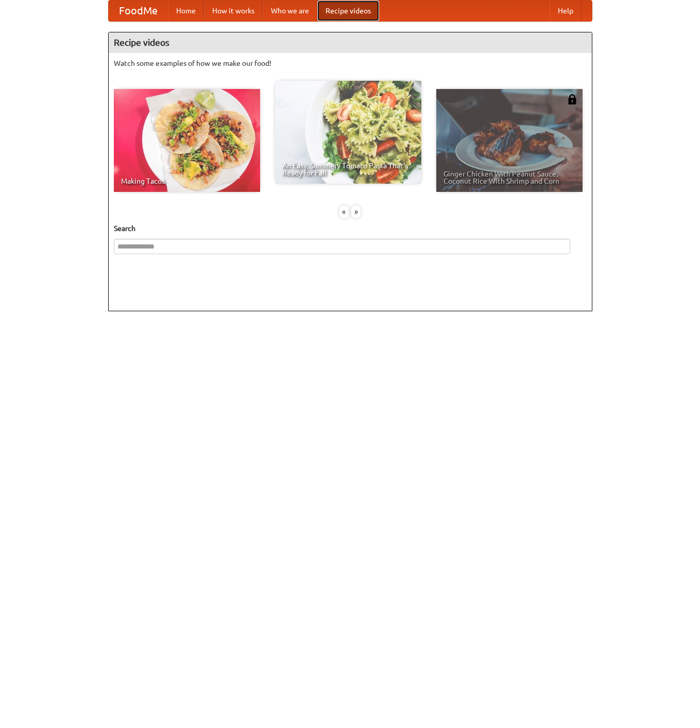  What do you see at coordinates (572, 99) in the screenshot?
I see `img: 483408.png` at bounding box center [572, 99].